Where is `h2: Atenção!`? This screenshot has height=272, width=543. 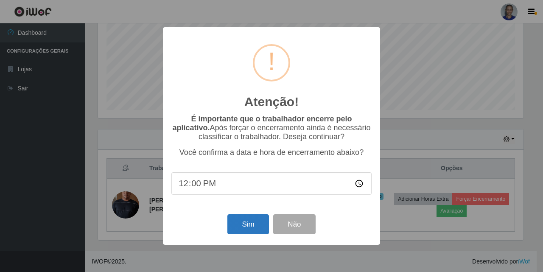 h2: Atenção! is located at coordinates (271, 102).